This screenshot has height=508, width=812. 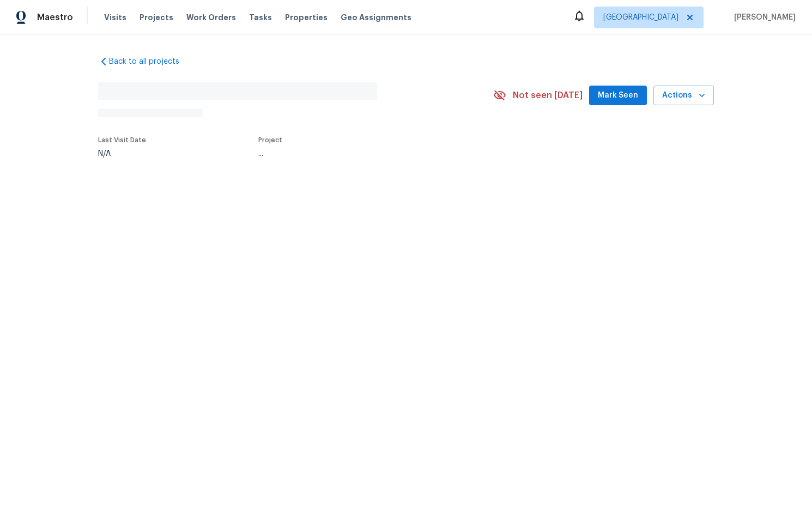 What do you see at coordinates (261, 17) in the screenshot?
I see `span: Tasks` at bounding box center [261, 17].